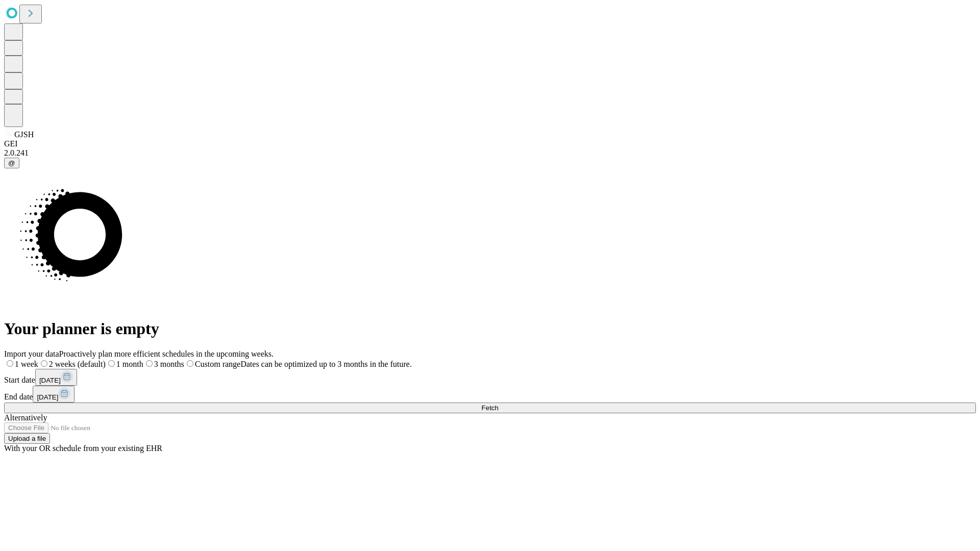 This screenshot has height=551, width=980. What do you see at coordinates (490, 144) in the screenshot?
I see `div: GEI` at bounding box center [490, 144].